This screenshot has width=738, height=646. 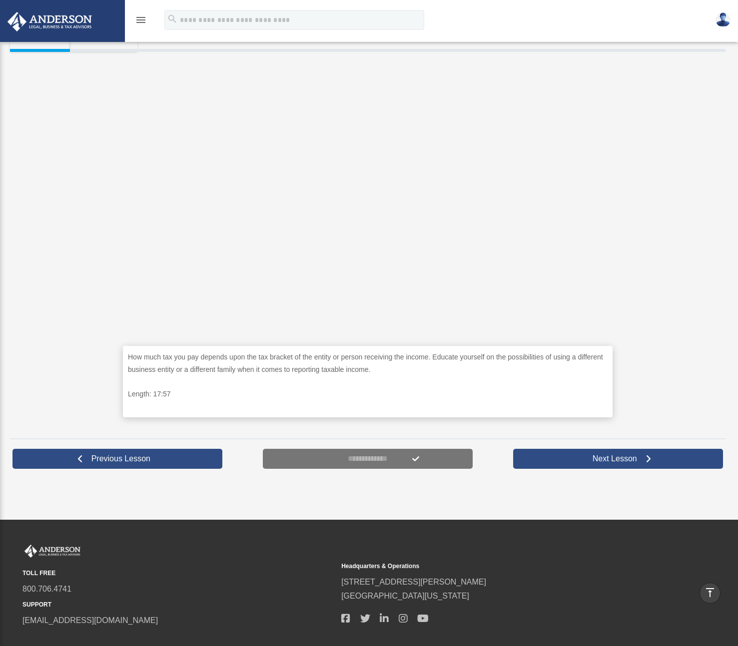 What do you see at coordinates (710, 593) in the screenshot?
I see `i: vertical_align_top` at bounding box center [710, 593].